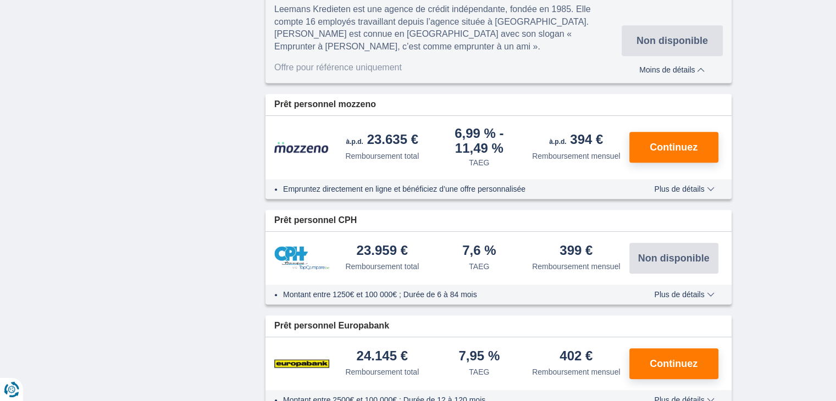 The height and width of the screenshot is (401, 836). I want to click on span: Moins de détails, so click(672, 70).